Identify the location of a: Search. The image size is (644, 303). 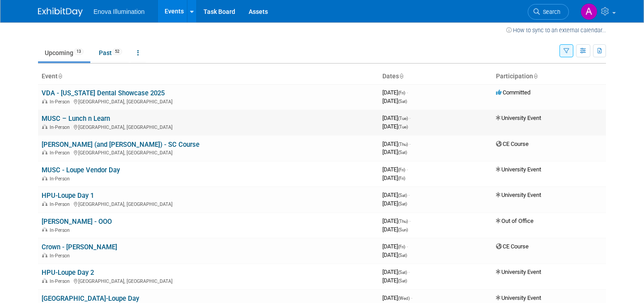
(548, 12).